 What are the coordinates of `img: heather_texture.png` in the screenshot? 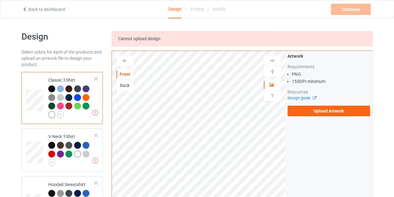 It's located at (52, 97).